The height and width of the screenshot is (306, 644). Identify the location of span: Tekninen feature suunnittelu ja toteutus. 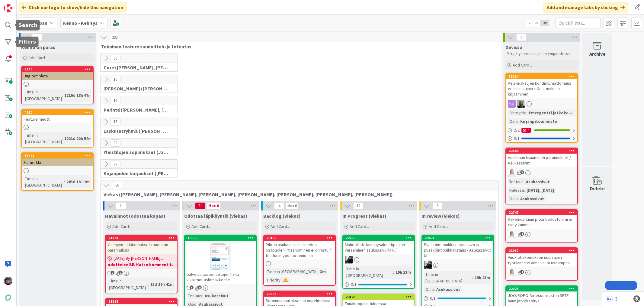
(297, 46).